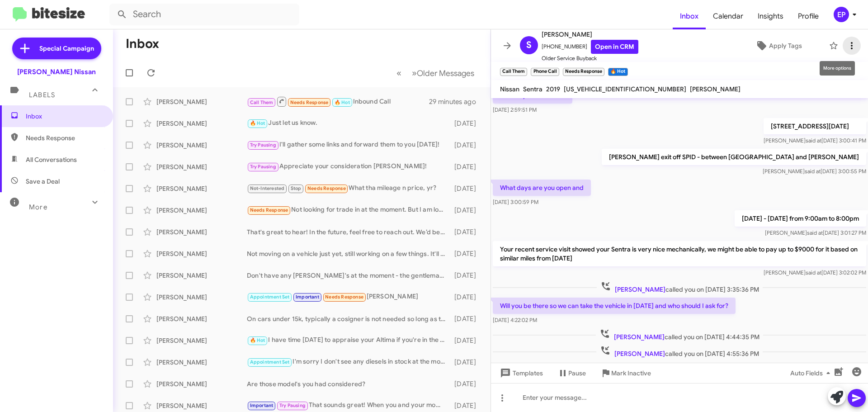 Image resolution: width=868 pixels, height=412 pixels. I want to click on div: What tha mileage n price, yr?, so click(348, 188).